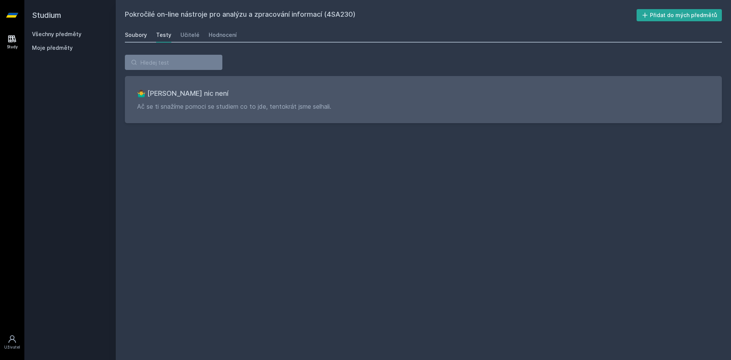 This screenshot has width=731, height=360. What do you see at coordinates (174, 62) in the screenshot?
I see `input: Hledej test` at bounding box center [174, 62].